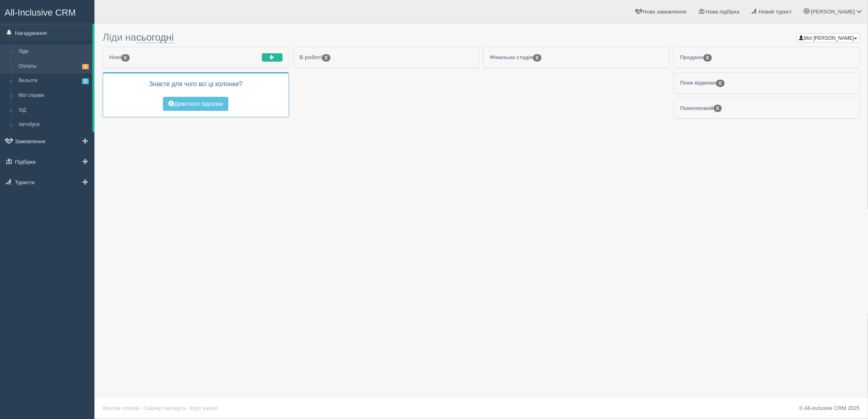 Image resolution: width=868 pixels, height=419 pixels. Describe the element at coordinates (54, 81) in the screenshot. I see `a: Вильоти3` at that location.